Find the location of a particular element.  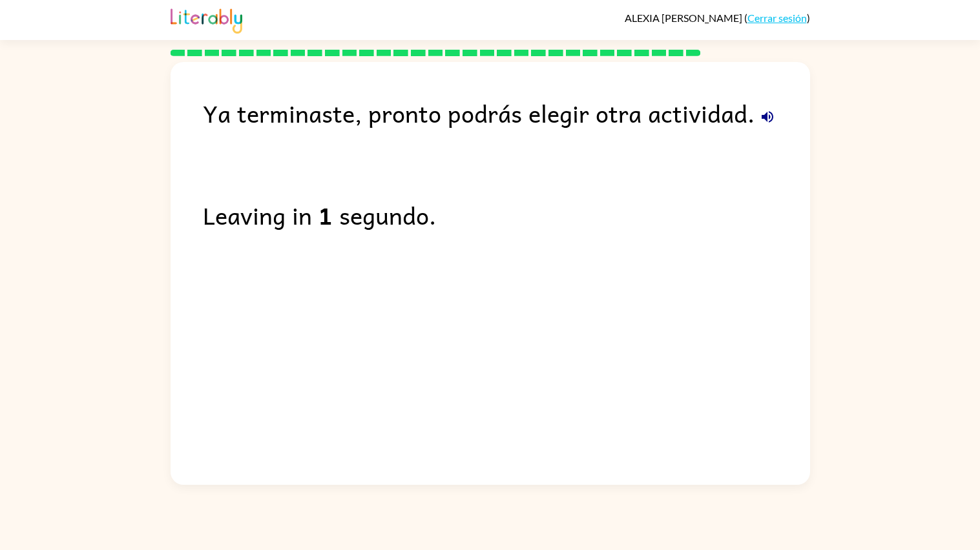

b: 1 is located at coordinates (325, 215).